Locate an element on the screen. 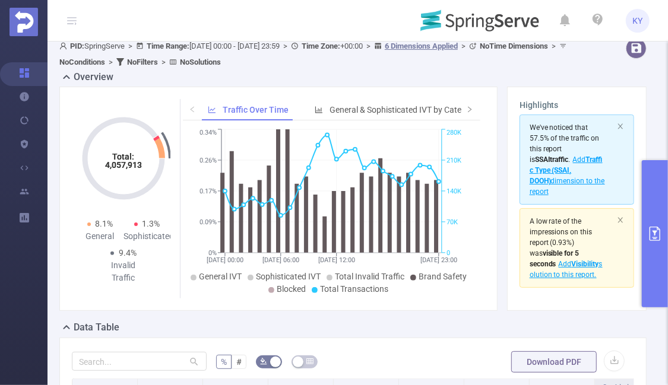  span: Traffic Over Time is located at coordinates (255, 110).